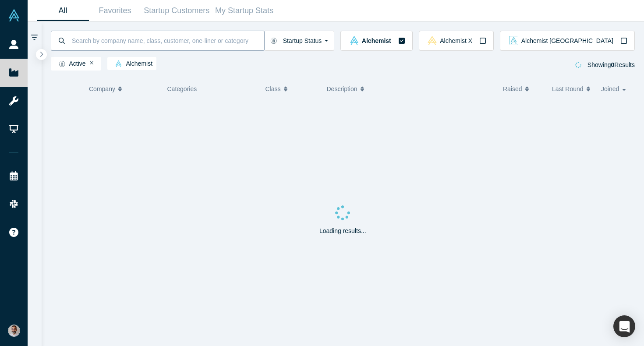 Image resolution: width=644 pixels, height=346 pixels. I want to click on input: Search by company name, class, customer, one-liner or category, so click(167, 41).